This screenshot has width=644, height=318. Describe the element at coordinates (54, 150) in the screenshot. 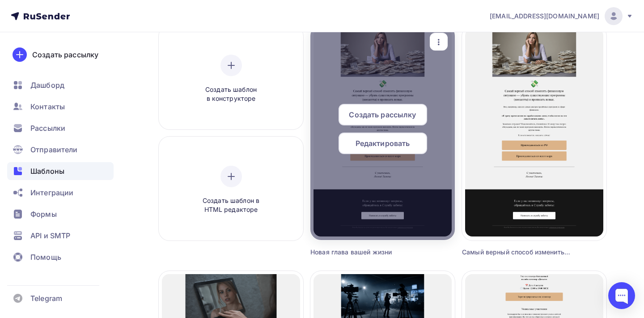

I see `span: Отправители` at that location.